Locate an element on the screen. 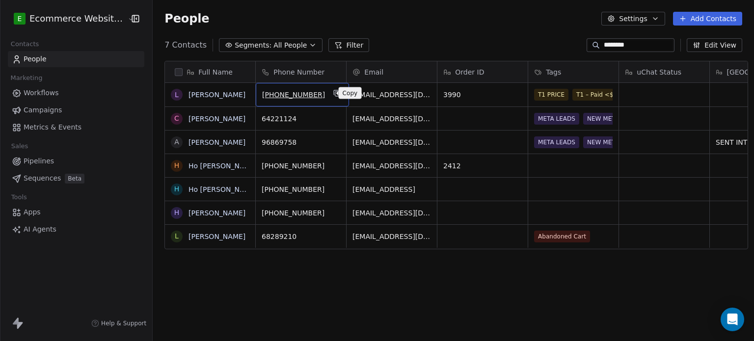  span: Ecommerce Website Builder is located at coordinates (77, 19).